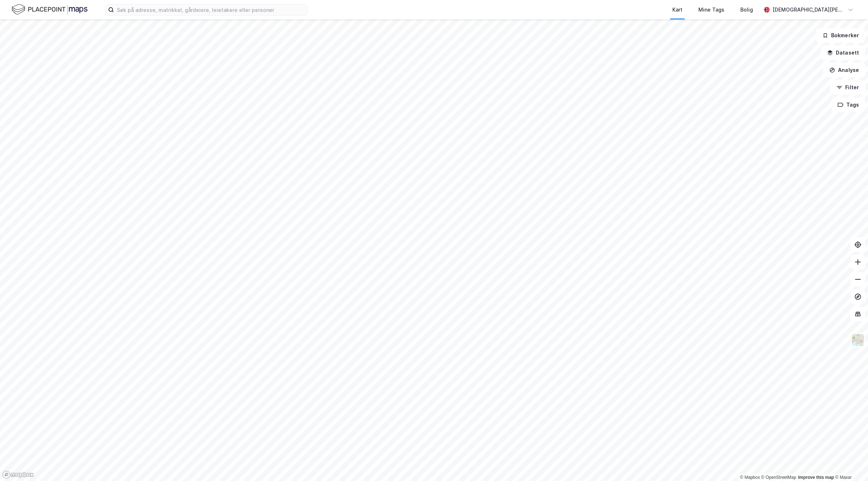 The image size is (868, 481). Describe the element at coordinates (850, 464) in the screenshot. I see `div: Chat Widget` at that location.